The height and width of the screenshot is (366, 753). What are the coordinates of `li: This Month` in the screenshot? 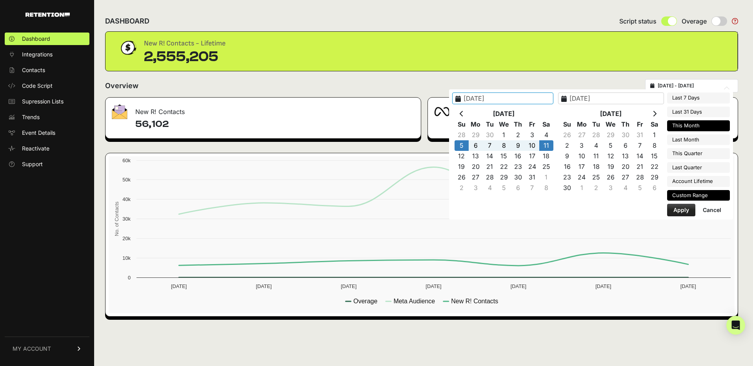 It's located at (698, 126).